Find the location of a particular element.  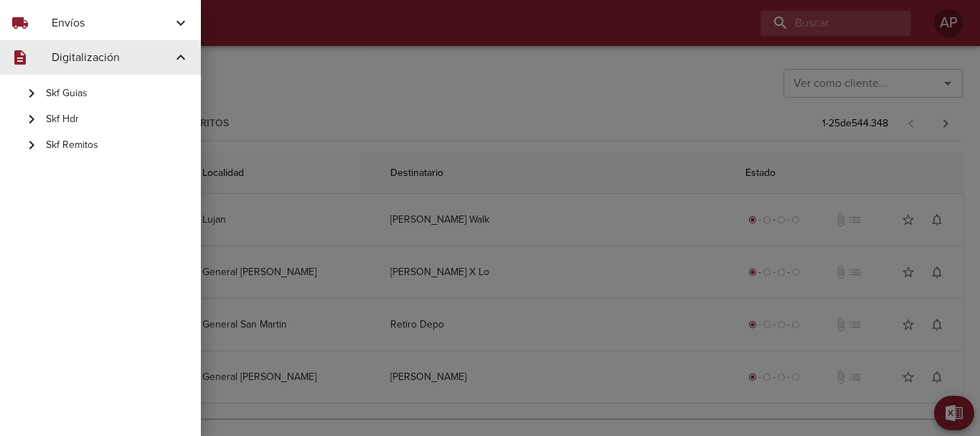

span: Envíos is located at coordinates (112, 23).